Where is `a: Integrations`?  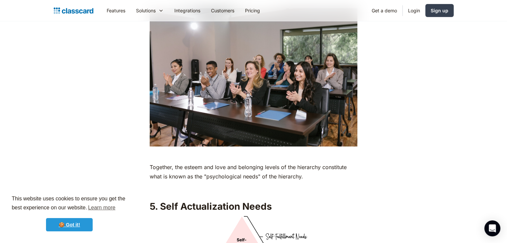 a: Integrations is located at coordinates (187, 10).